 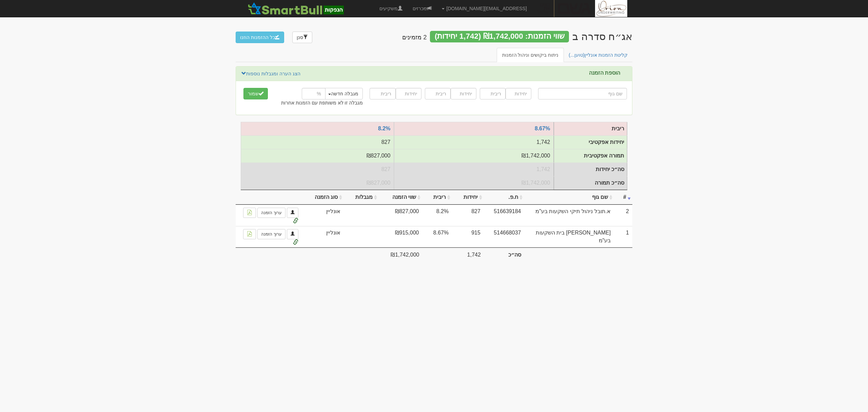 What do you see at coordinates (623, 215) in the screenshot?
I see `td: 2` at bounding box center [623, 215].